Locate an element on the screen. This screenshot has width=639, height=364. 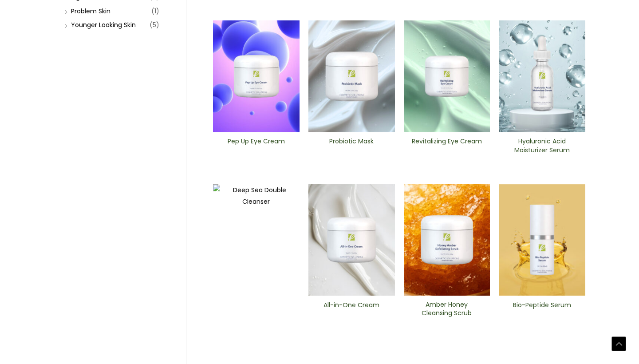
h2: Amber Honey Cleansing Scrub is located at coordinates (446, 309).